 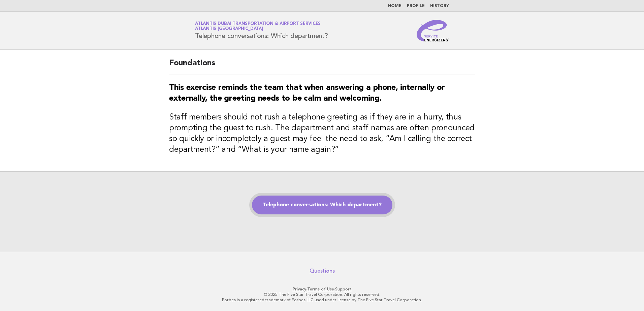 What do you see at coordinates (394, 6) in the screenshot?
I see `a: Home` at bounding box center [394, 6].